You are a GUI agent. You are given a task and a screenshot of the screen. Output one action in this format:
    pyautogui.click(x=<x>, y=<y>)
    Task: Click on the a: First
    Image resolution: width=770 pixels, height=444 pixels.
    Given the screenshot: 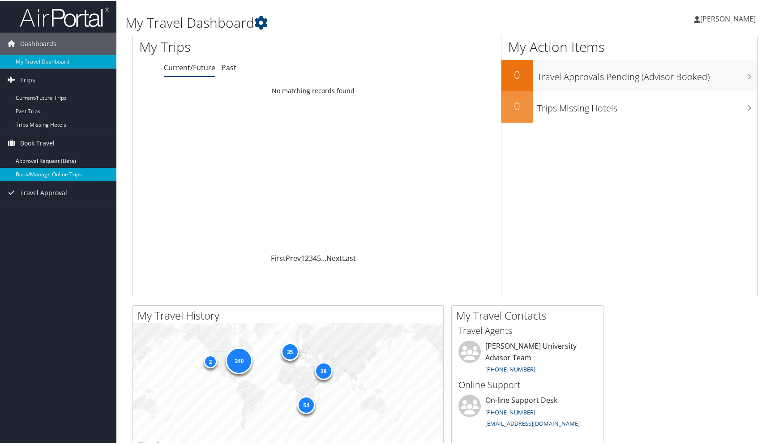 What is the action you would take?
    pyautogui.click(x=278, y=257)
    